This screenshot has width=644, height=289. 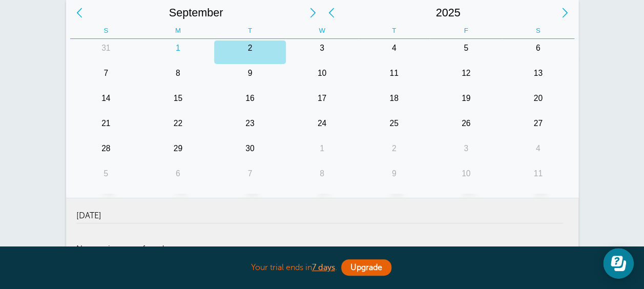 I want to click on div: 30, so click(x=250, y=153).